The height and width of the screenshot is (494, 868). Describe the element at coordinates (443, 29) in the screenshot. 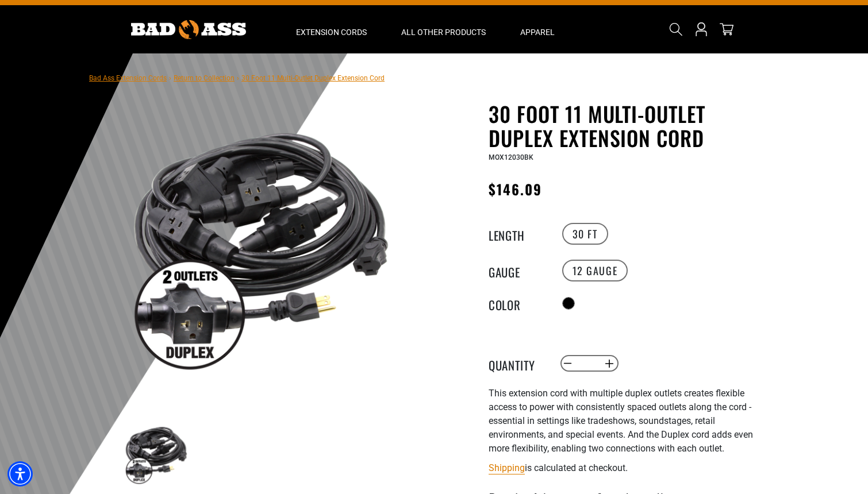

I see `summary: All Other Products` at that location.